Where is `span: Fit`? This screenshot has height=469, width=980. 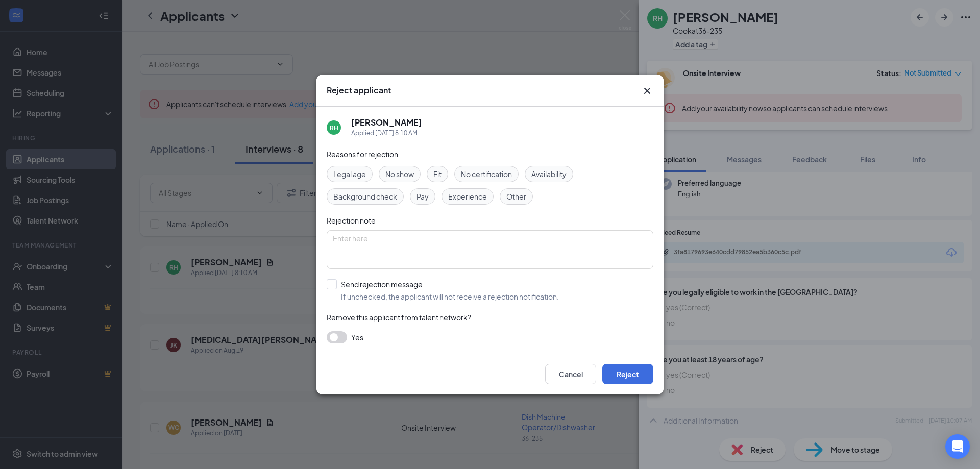
span: Fit is located at coordinates (437, 174).